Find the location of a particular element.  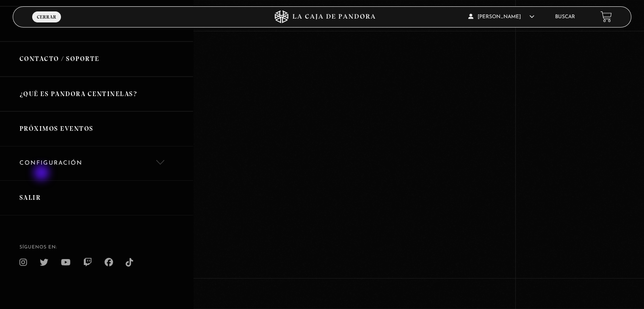

a: View your shopping cart is located at coordinates (606, 17).